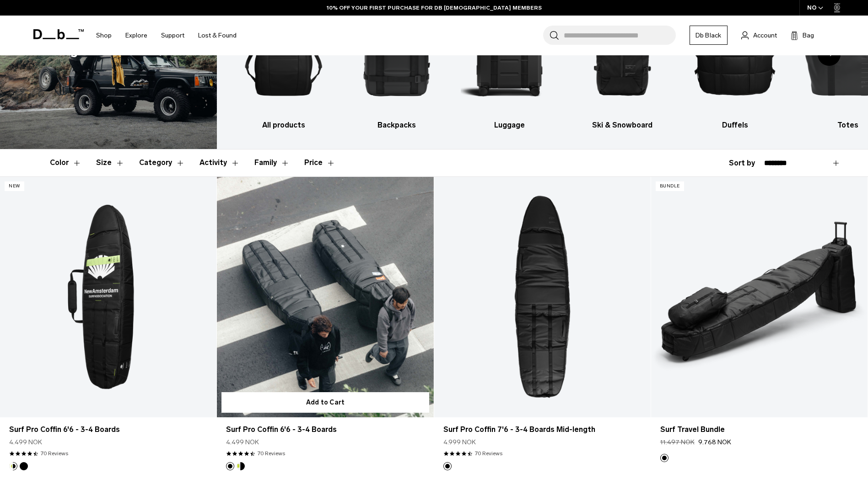 The image size is (868, 479). Describe the element at coordinates (708, 35) in the screenshot. I see `a: Db Black` at that location.